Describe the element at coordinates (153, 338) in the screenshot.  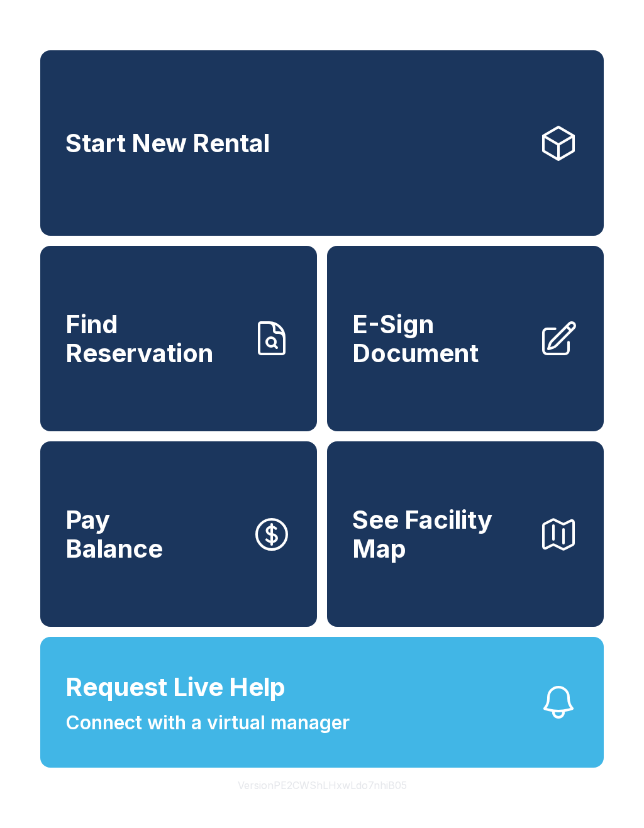
I see `span: Find Reservation` at that location.